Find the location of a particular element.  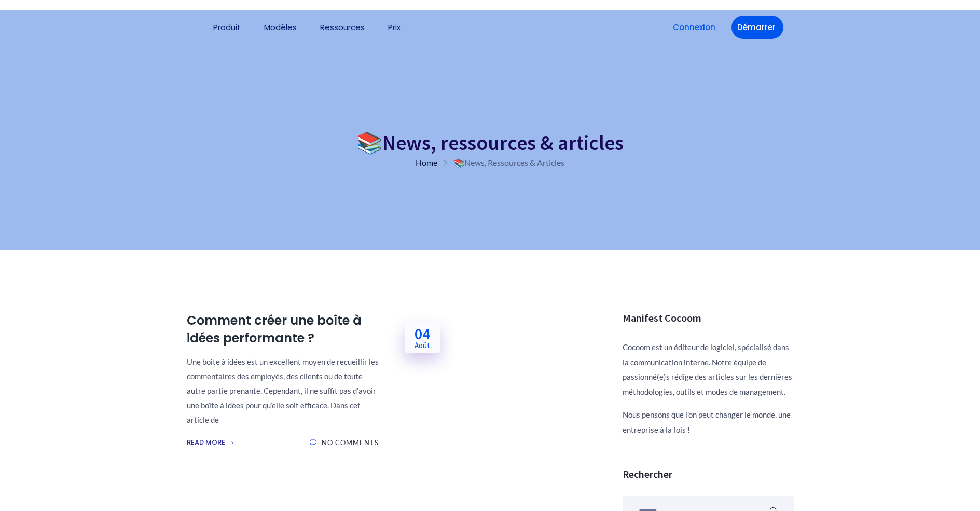

a: Modèles is located at coordinates (281, 27).